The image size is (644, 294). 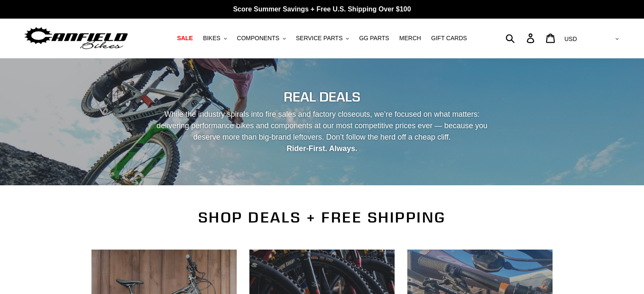 I want to click on span: GG PARTS, so click(x=373, y=38).